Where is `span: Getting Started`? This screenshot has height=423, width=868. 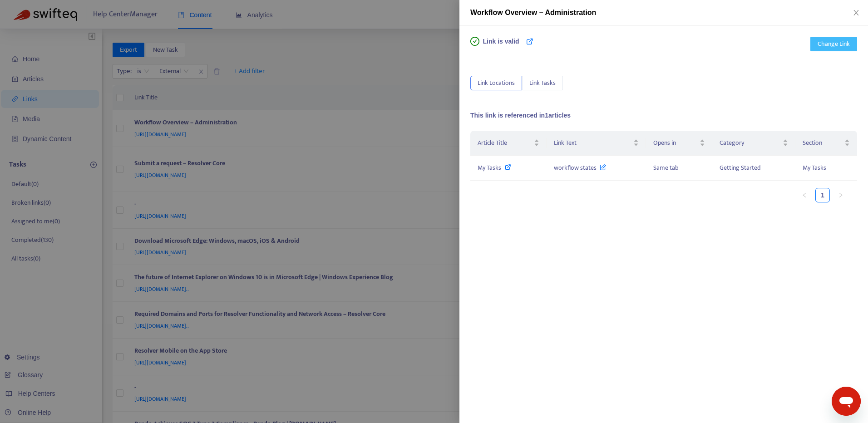 span: Getting Started is located at coordinates (740, 167).